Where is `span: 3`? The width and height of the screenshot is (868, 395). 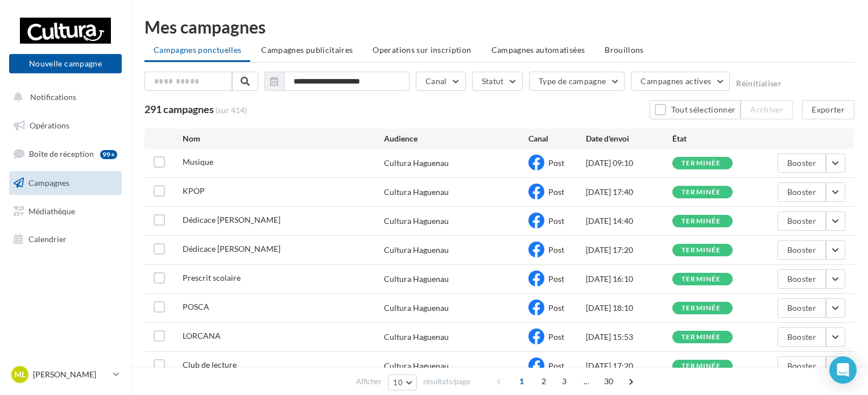
span: 3 is located at coordinates (564, 381).